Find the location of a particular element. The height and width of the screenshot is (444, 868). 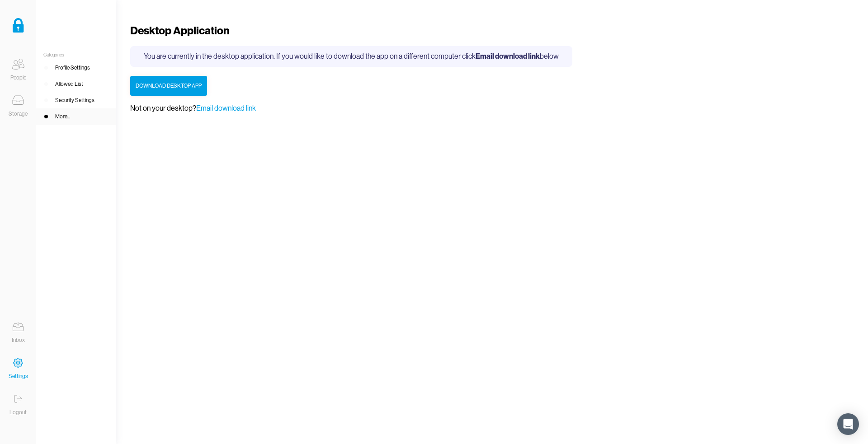

div: Download Desktop App is located at coordinates (169, 86).